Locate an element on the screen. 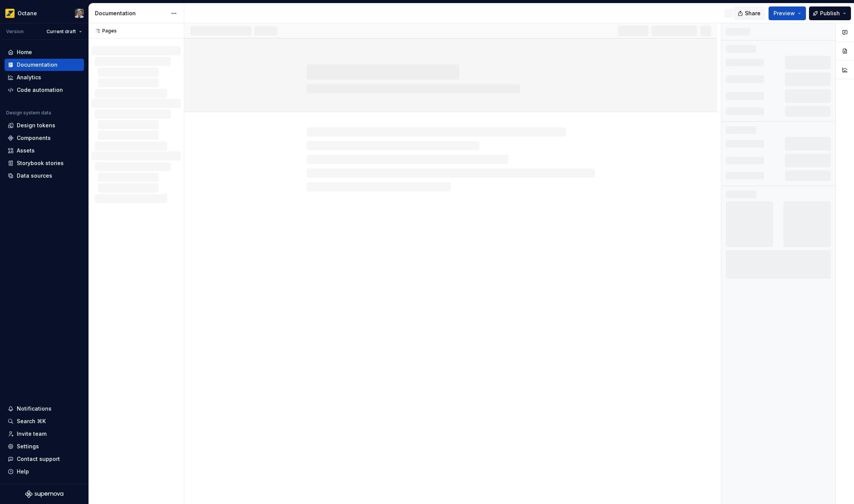 This screenshot has height=504, width=854. div: Design tokens is located at coordinates (36, 125).